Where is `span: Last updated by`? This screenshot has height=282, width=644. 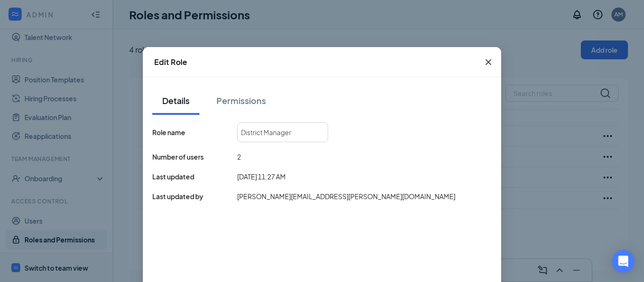 span: Last updated by is located at coordinates (177, 197).